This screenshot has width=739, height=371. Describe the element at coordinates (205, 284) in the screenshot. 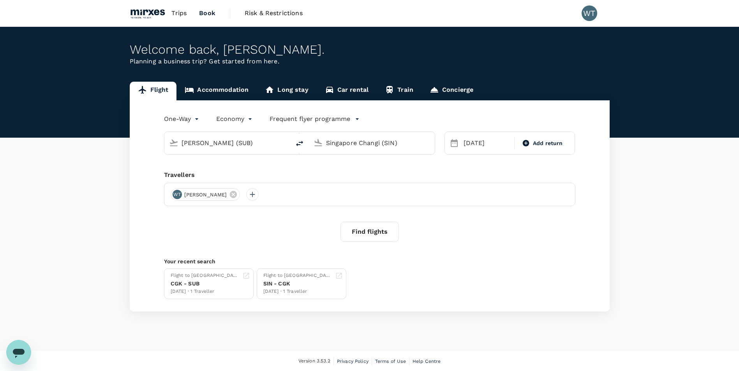

I see `div: CGK - SUB` at that location.